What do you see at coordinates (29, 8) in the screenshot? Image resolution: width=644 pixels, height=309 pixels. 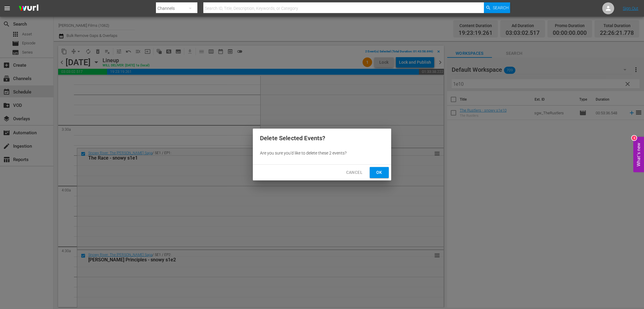 I see `img: ans4CAIJ8jUAAAAAAAAAAAAAAAAAAAAAAAAgQb4GAAAAAAAAAAAAAAAAAAAAAAAAJMjXAAAAAAAAAAAAAAAAAAAAAAAAgAT5G...` at bounding box center [29, 8].